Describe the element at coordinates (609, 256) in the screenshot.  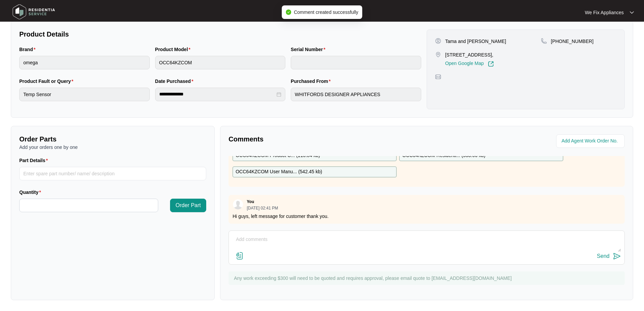
I see `button: Send` at that location.